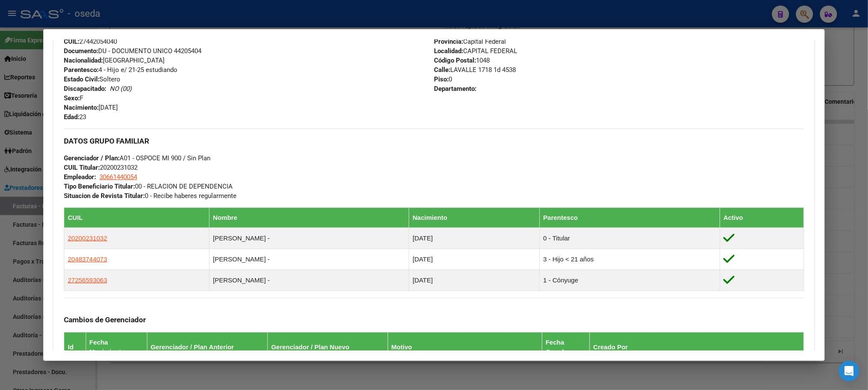  What do you see at coordinates (120, 89) in the screenshot?
I see `i: NO (00)` at bounding box center [120, 89].